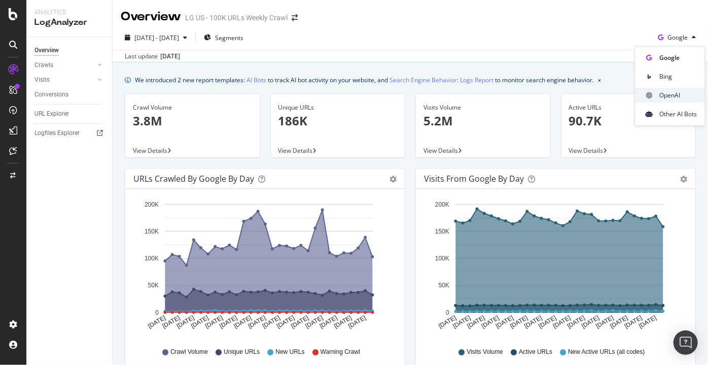 Image resolution: width=708 pixels, height=365 pixels. I want to click on span: Warning Crawl, so click(340, 352).